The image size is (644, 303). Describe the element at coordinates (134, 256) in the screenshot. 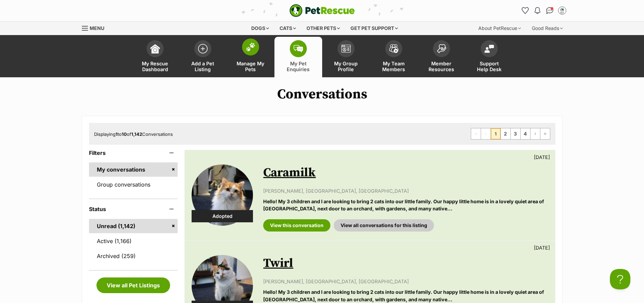

I see `a: Archived (259)` at that location.